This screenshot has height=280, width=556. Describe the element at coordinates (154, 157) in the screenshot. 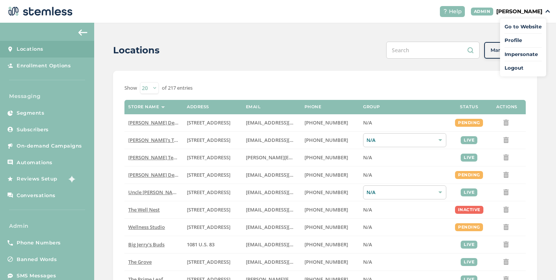

I see `label: Swapnil Test store` at that location.